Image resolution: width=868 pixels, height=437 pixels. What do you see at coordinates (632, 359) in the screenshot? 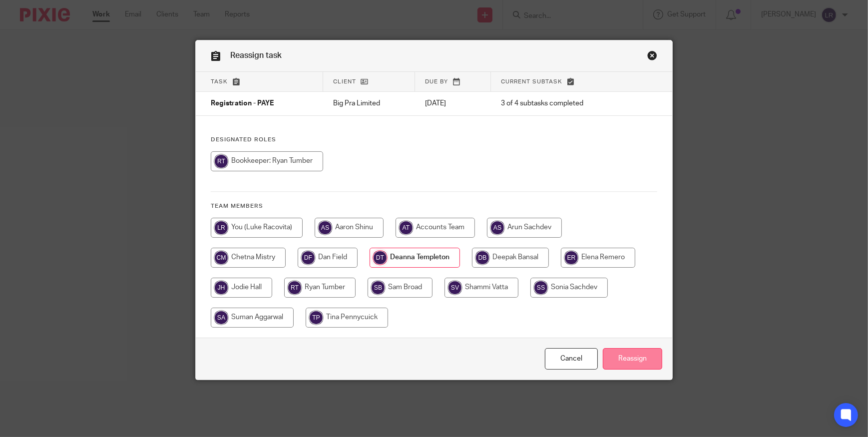
I see `input: Reassign` at bounding box center [632, 359].